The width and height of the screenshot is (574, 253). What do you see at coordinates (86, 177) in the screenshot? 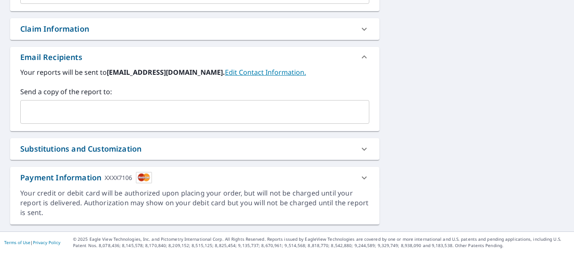
I see `div: Payment Information` at bounding box center [86, 177].